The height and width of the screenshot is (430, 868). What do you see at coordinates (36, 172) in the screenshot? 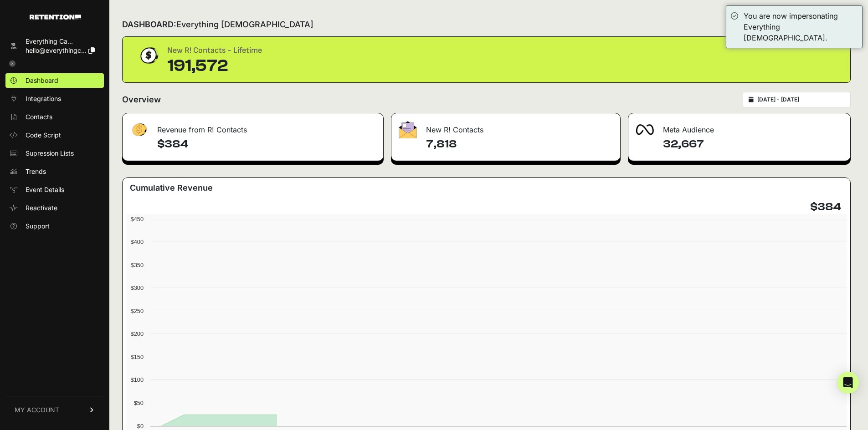
I see `span: Trends` at bounding box center [36, 172].